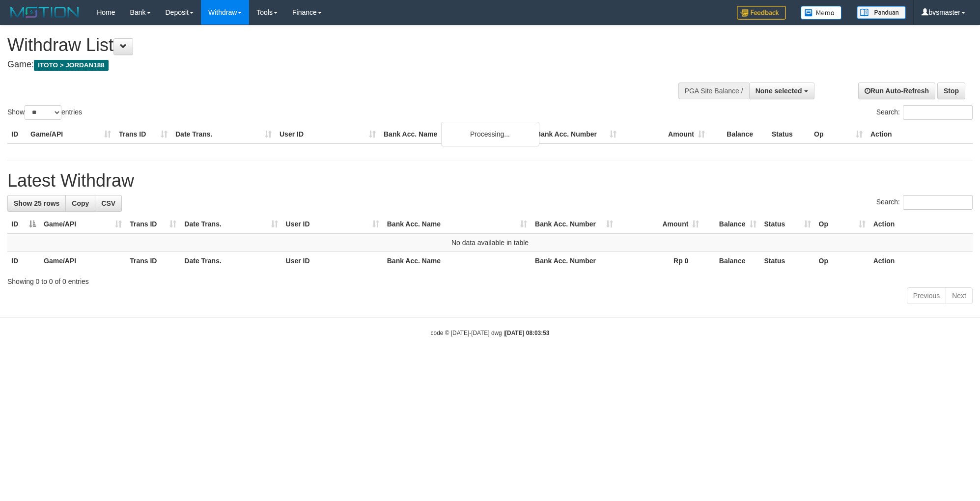 The image size is (980, 501). What do you see at coordinates (782, 91) in the screenshot?
I see `button: None selected` at bounding box center [782, 91].